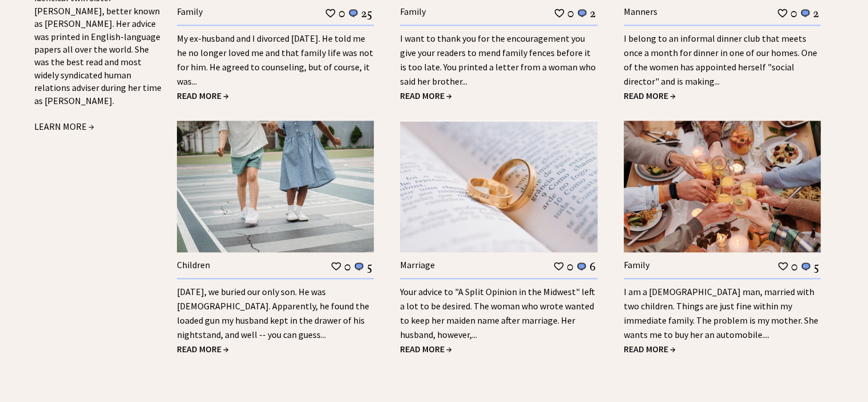  I want to click on a: Marriage, so click(417, 264).